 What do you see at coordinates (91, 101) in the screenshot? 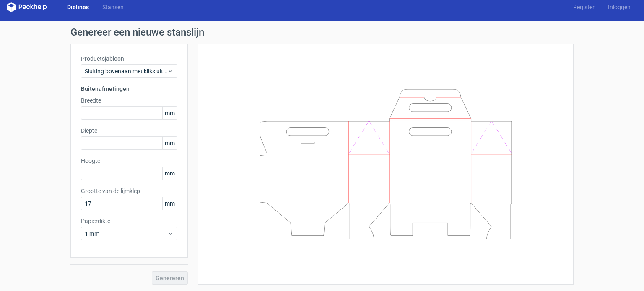
I see `font: Breedte` at bounding box center [91, 101].